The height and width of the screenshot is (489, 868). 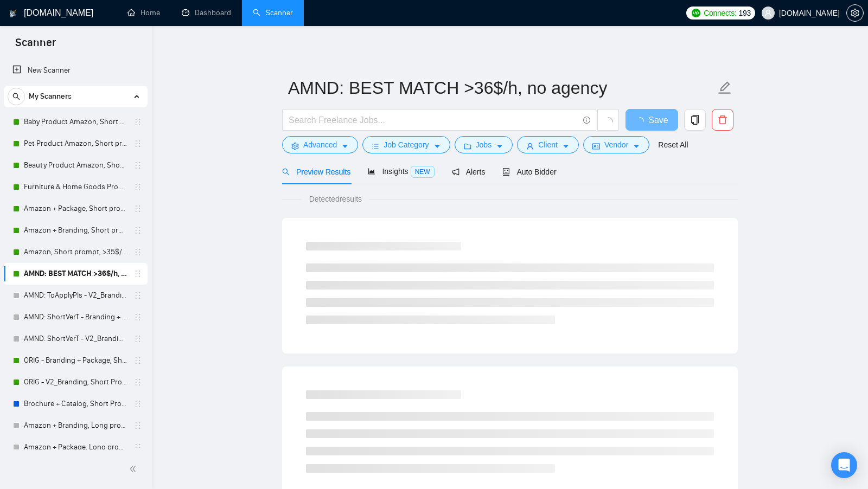 What do you see at coordinates (406, 145) in the screenshot?
I see `button: barsJob Categorycaret-down` at bounding box center [406, 145].